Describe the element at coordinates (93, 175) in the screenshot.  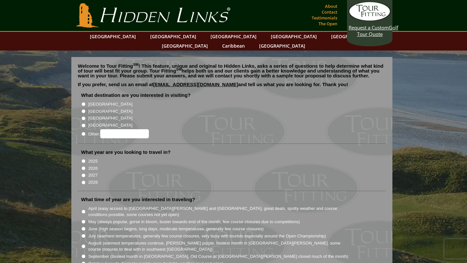
I see `label: 2027` at that location.